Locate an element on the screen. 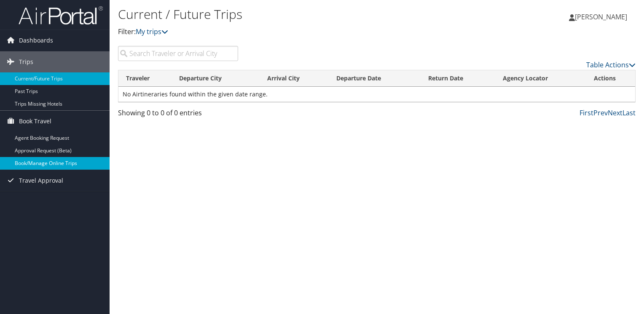  a: Last is located at coordinates (629, 113).